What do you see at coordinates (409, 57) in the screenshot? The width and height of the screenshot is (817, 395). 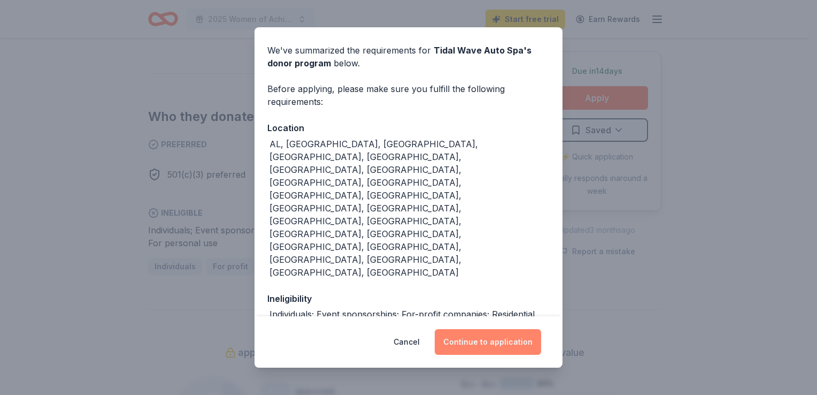 I see `div: We've summarized the requirements for below.` at bounding box center [409, 57].